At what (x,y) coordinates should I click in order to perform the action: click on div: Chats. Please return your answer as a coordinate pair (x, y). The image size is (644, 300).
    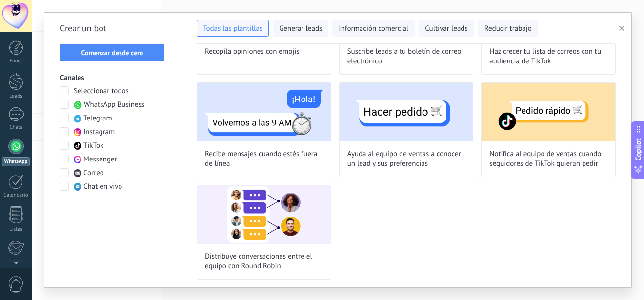
    Looking at the image, I should click on (16, 127).